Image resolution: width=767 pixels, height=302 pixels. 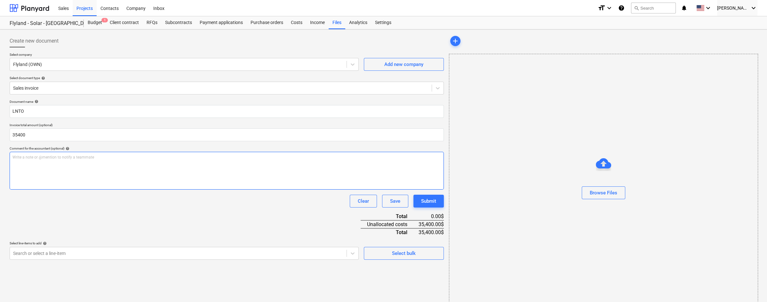 I want to click on i: Knowledge base, so click(x=621, y=8).